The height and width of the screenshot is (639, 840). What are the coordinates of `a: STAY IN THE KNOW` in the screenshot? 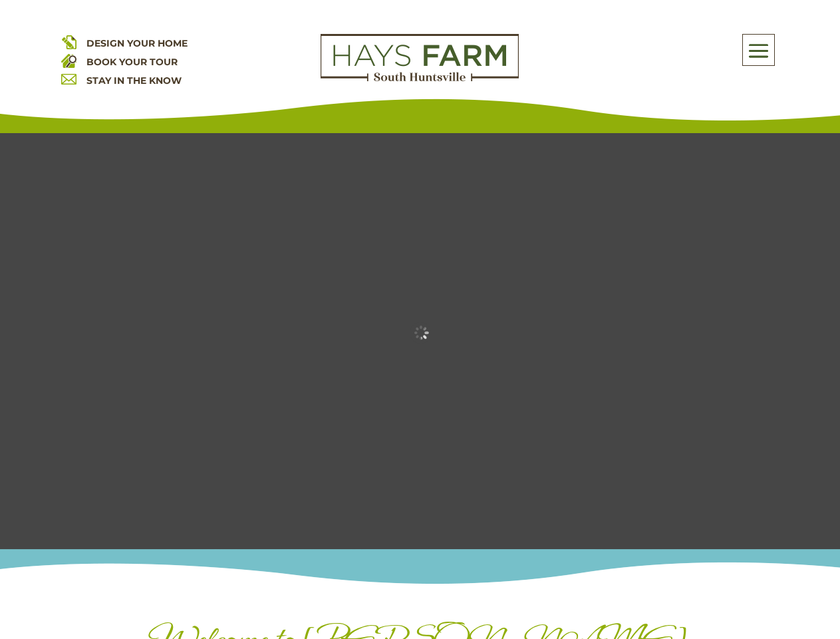 It's located at (133, 80).